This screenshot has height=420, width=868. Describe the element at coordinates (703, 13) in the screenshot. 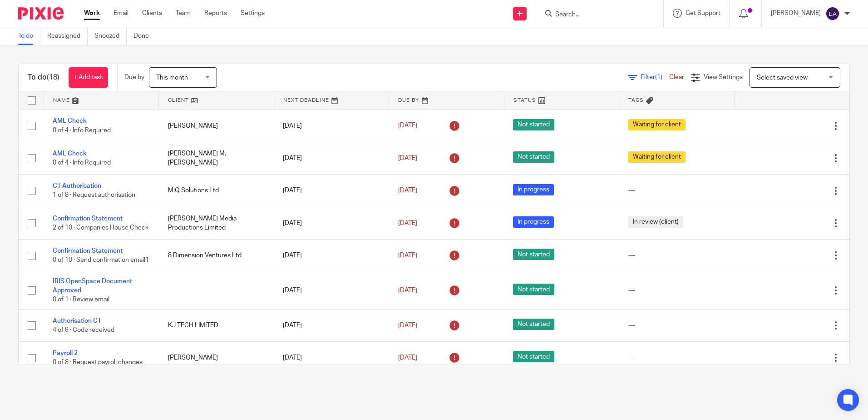

I see `span: Get Support` at that location.